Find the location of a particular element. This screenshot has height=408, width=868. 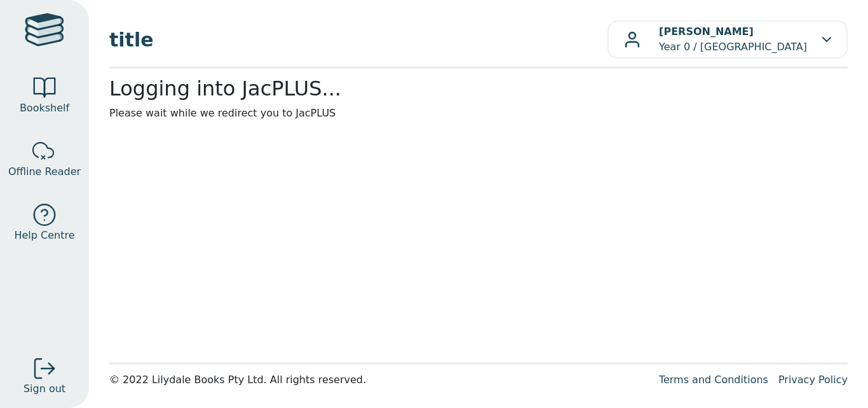

span: Offline Reader is located at coordinates (44, 172).